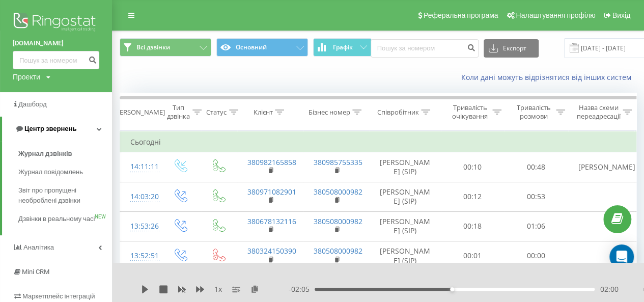 This screenshot has height=302, width=644. I want to click on div: Бізнес номер, so click(329, 112).